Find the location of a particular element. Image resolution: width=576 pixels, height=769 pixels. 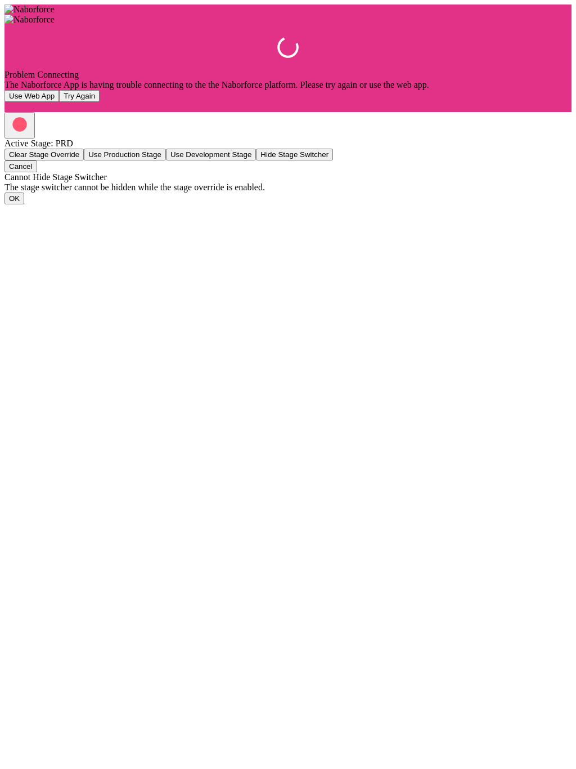

button: Use Production Stage is located at coordinates (125, 154).